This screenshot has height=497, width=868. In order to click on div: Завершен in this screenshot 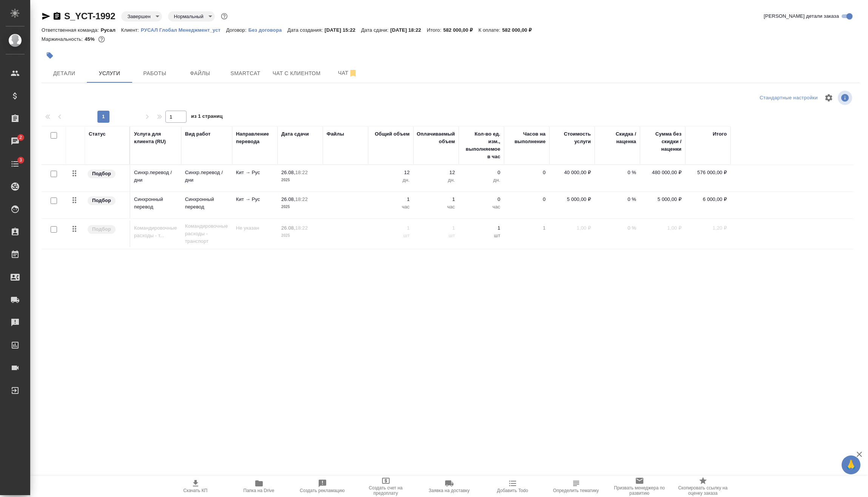, I will do `click(141, 17)`.